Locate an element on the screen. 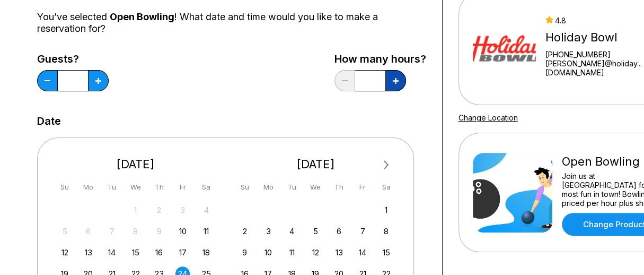 This screenshot has width=644, height=275. div: Choose Wednesday, November 5th, 2025 is located at coordinates (315, 231).